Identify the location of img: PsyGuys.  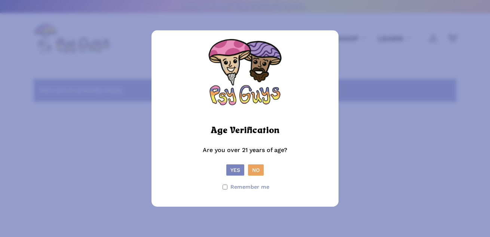
(245, 75).